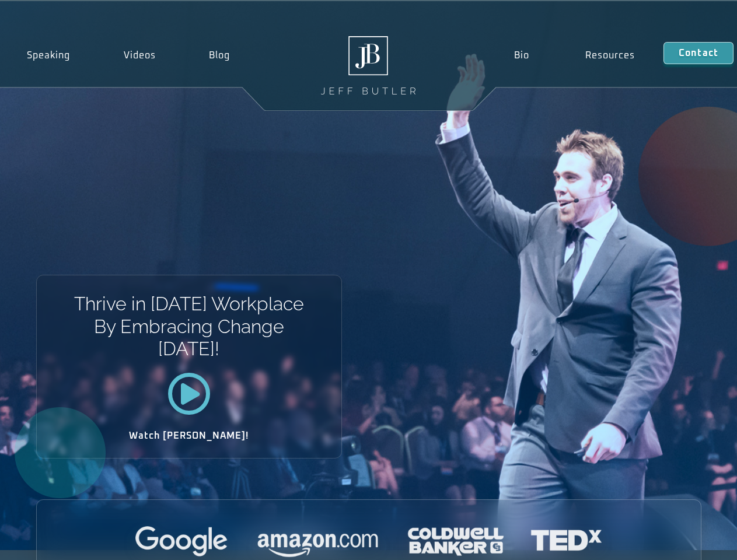  What do you see at coordinates (698, 53) in the screenshot?
I see `a: Contact` at bounding box center [698, 53].